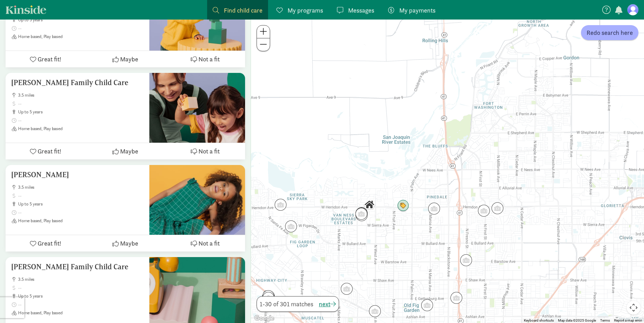 The image size is (644, 323). What do you see at coordinates (264, 318) in the screenshot?
I see `img: Google` at bounding box center [264, 318].